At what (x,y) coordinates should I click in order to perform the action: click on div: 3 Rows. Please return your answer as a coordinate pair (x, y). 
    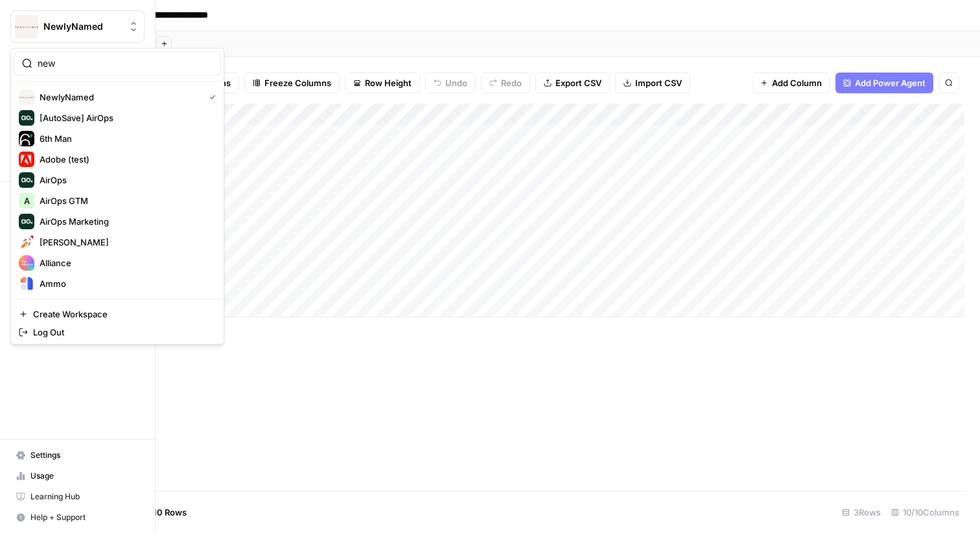
    Looking at the image, I should click on (861, 512).